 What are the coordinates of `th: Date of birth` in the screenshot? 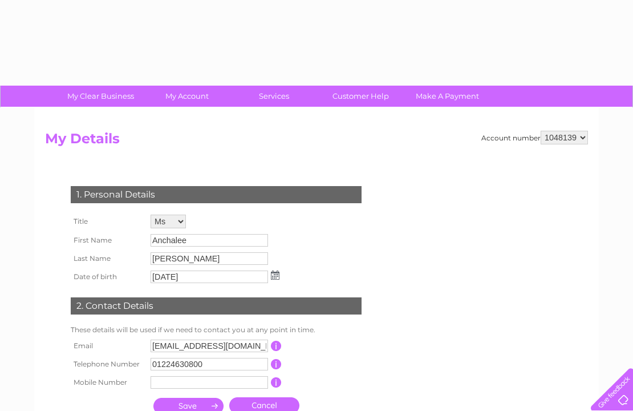 It's located at (108, 277).